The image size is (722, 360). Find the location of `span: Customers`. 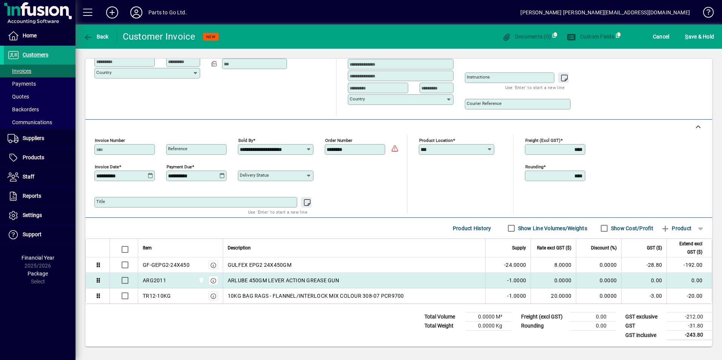

span: Customers is located at coordinates (36, 55).